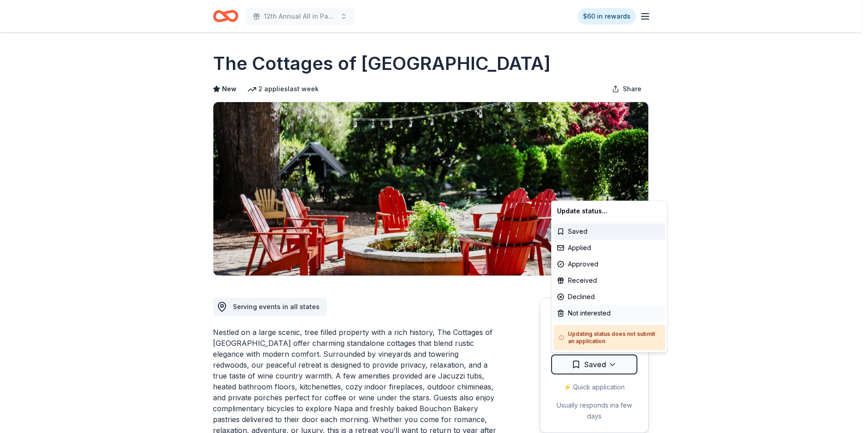 Image resolution: width=868 pixels, height=433 pixels. What do you see at coordinates (609, 211) in the screenshot?
I see `div: Update status...` at bounding box center [609, 211].